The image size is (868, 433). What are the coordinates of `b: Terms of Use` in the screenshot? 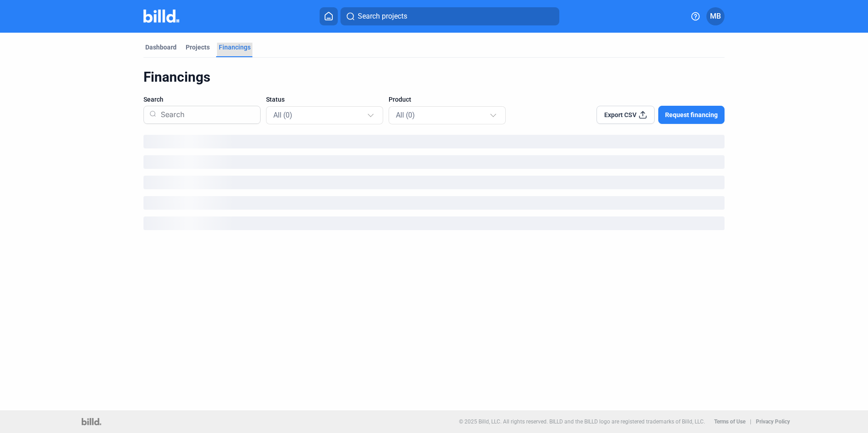 It's located at (729, 422).